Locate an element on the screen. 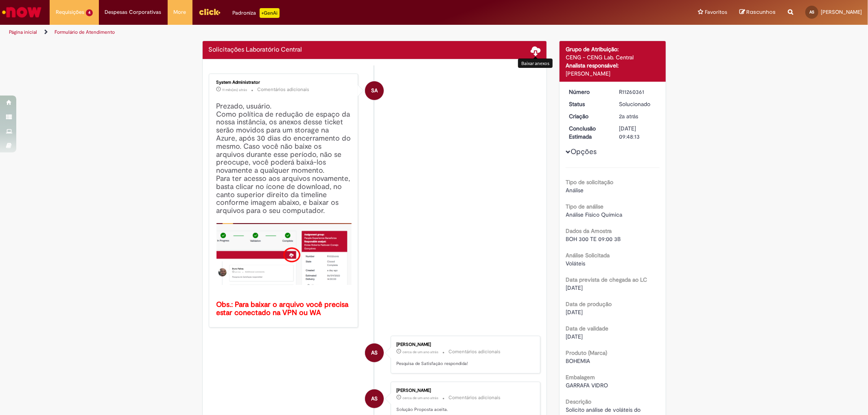  b: Data de validade is located at coordinates (587, 329).